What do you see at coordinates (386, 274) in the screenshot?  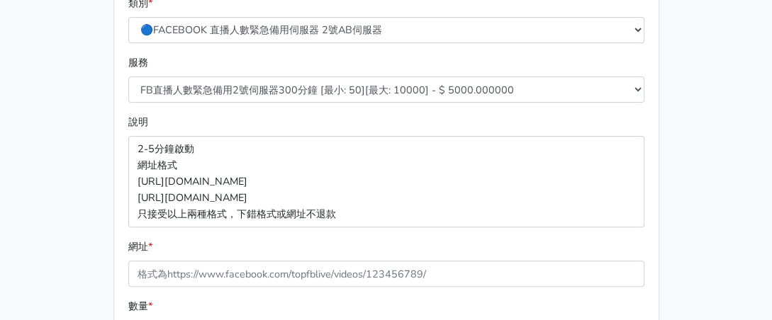 I see `input: 格式為https://www.facebook.com/topfblive/videos/123456789/` at bounding box center [386, 274].